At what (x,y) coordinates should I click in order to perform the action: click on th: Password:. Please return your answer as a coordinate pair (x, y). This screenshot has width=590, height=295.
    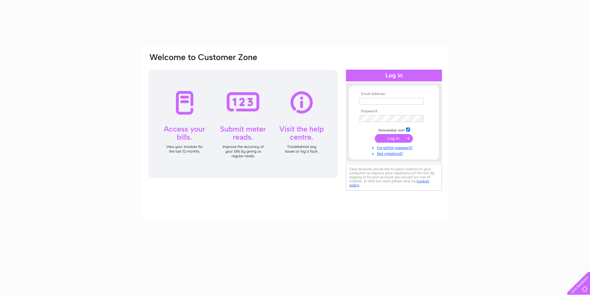
    Looking at the image, I should click on (394, 112).